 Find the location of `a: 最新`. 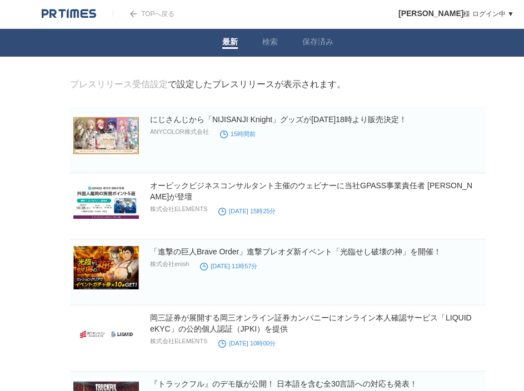

a: 最新 is located at coordinates (230, 43).